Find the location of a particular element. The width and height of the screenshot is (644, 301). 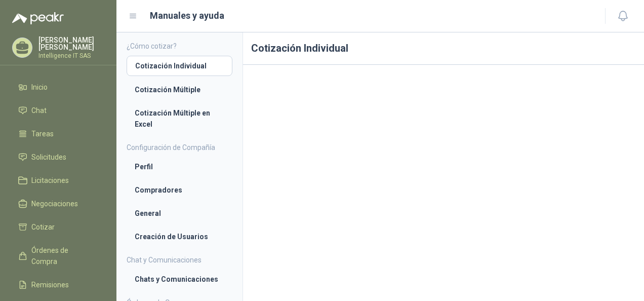

li: Perfil is located at coordinates (179, 166).